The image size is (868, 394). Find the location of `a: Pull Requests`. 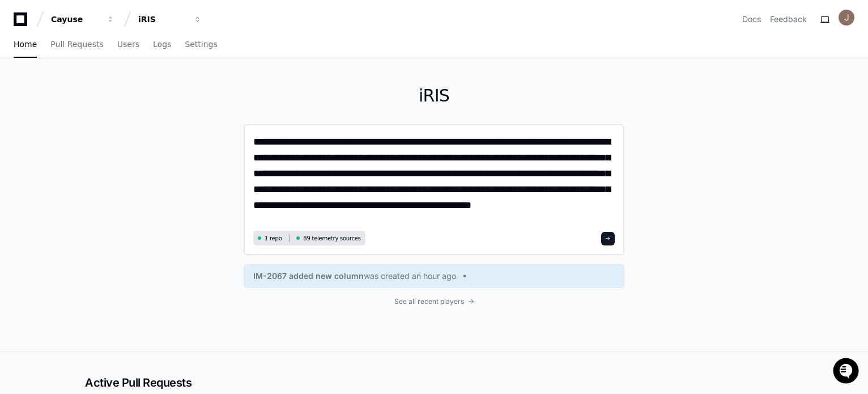

a: Pull Requests is located at coordinates (77, 45).